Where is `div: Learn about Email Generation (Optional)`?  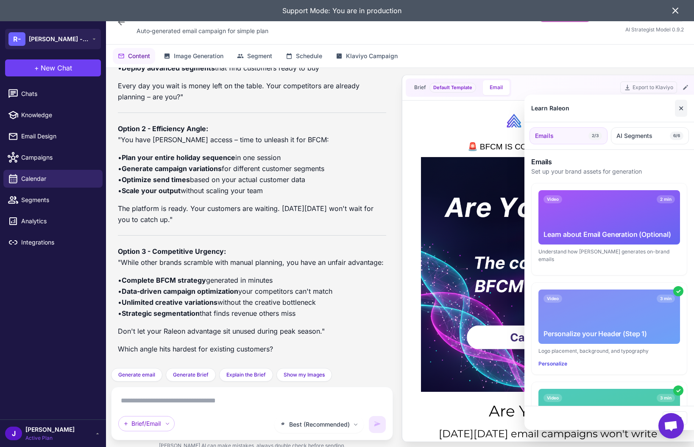
div: Learn about Email Generation (Optional) is located at coordinates (610, 234).